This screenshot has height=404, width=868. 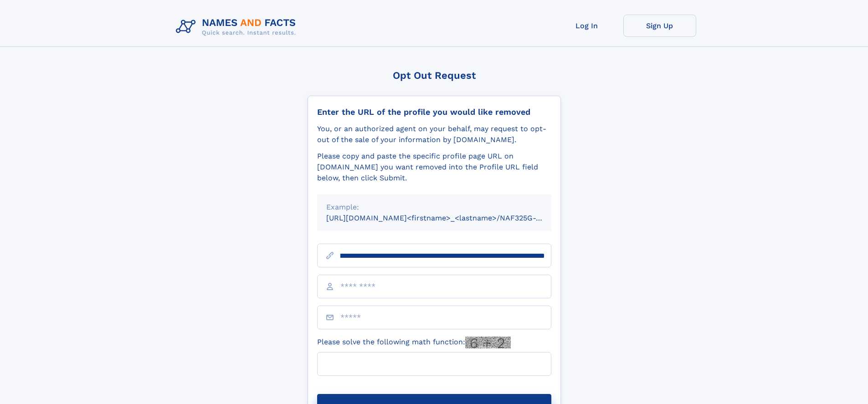 What do you see at coordinates (587, 25) in the screenshot?
I see `a: Log In` at bounding box center [587, 25].